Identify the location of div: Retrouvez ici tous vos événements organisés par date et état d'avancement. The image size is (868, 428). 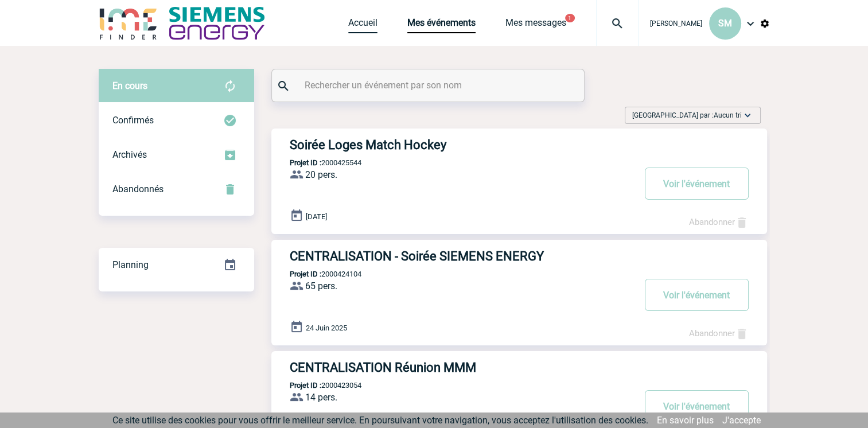
(176, 265).